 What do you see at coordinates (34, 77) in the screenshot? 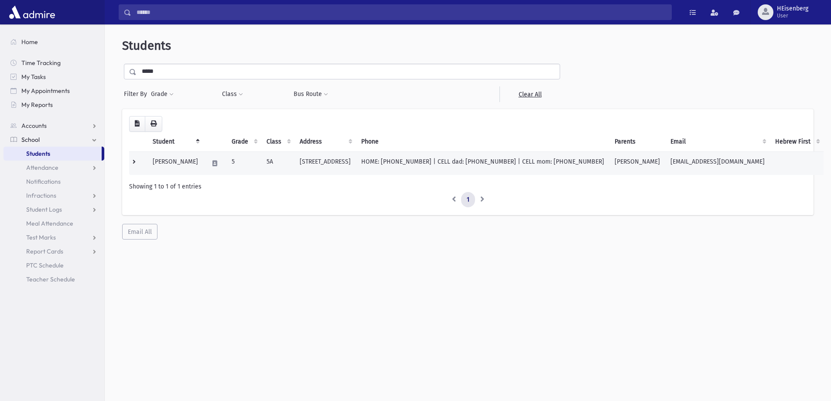
I see `span: My Tasks` at bounding box center [34, 77].